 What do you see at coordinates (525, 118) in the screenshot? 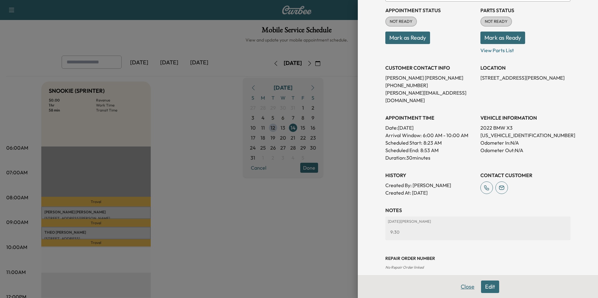
I see `h3: VEHICLE INFORMATION` at bounding box center [525, 118].